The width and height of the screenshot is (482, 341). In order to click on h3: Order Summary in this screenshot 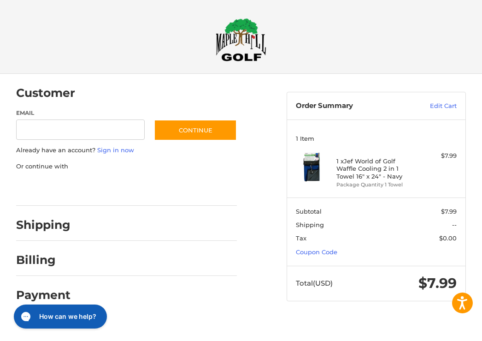, I will do `click(350, 106)`.